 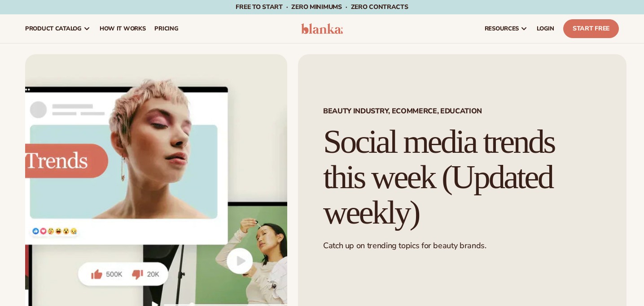 What do you see at coordinates (507, 29) in the screenshot?
I see `a: resources` at bounding box center [507, 29].